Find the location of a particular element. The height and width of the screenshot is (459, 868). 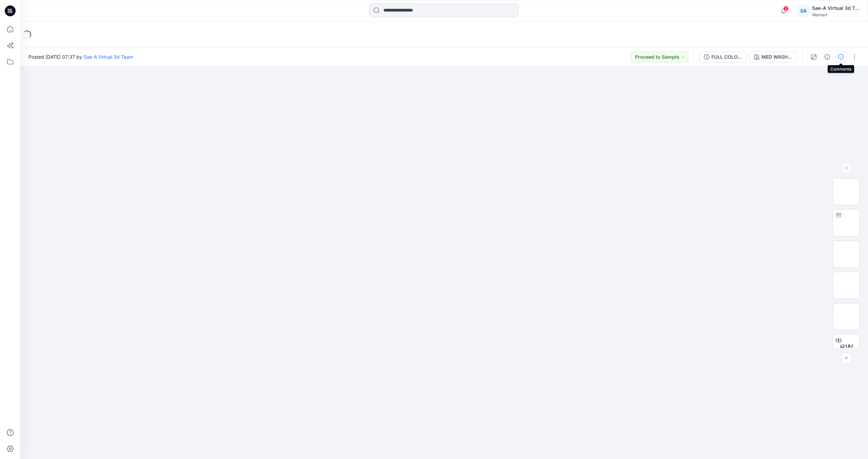

div: FULL COLORWAYS is located at coordinates (727, 57).